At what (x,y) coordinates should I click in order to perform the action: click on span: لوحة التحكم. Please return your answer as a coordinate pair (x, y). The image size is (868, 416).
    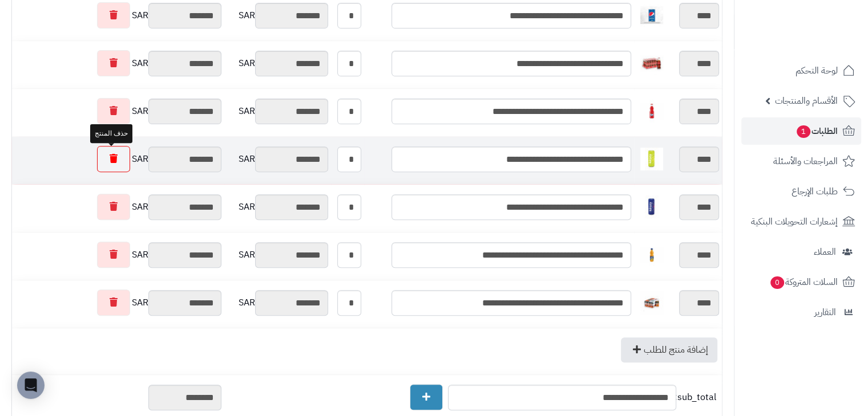
    Looking at the image, I should click on (817, 71).